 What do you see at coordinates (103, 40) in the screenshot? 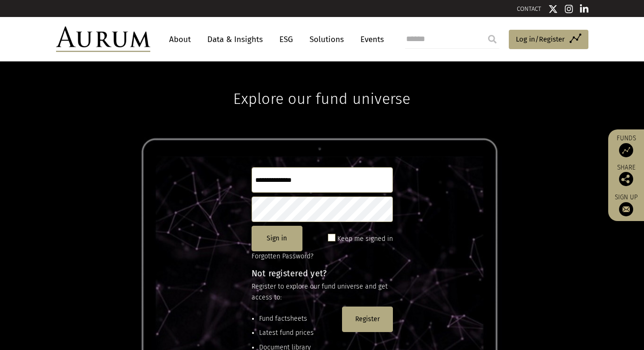
I see `img: Aurum` at bounding box center [103, 40].